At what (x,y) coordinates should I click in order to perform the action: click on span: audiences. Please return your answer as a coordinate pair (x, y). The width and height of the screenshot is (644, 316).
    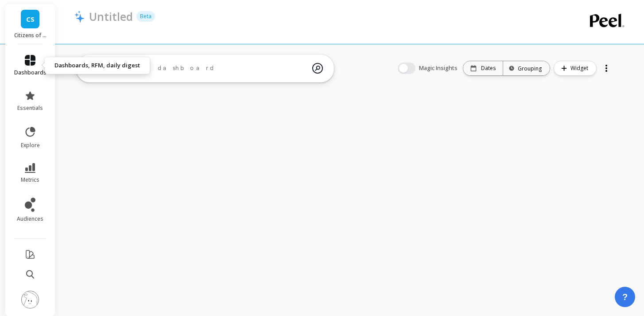
    Looking at the image, I should click on (30, 219).